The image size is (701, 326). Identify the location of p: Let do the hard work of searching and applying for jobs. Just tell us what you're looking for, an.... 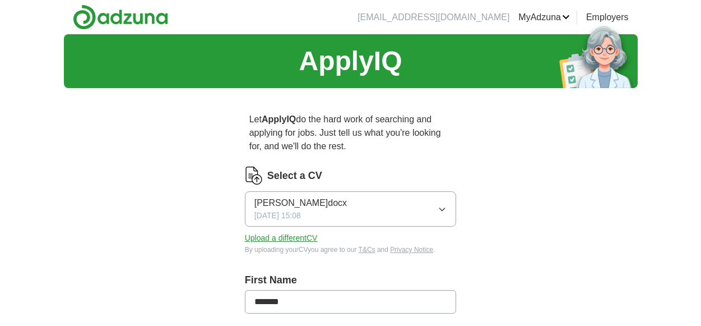
(351, 133).